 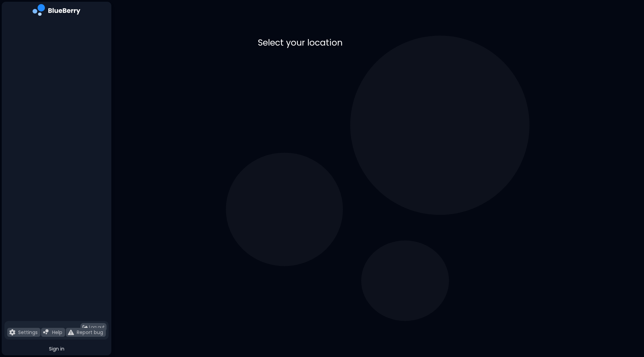 What do you see at coordinates (57, 349) in the screenshot?
I see `button: Sign in` at bounding box center [57, 349].